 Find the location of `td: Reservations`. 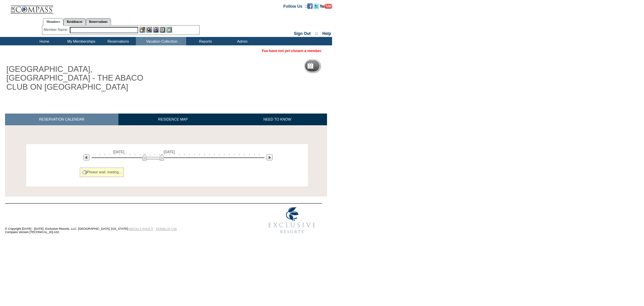

td: Reservations is located at coordinates (117, 41).